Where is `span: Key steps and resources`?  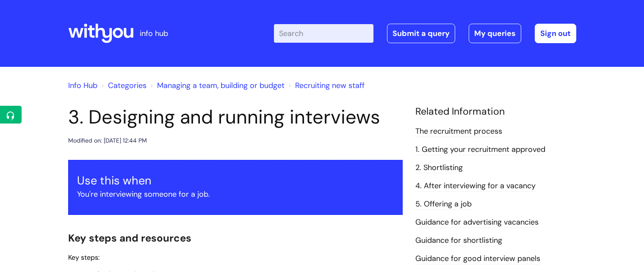 span: Key steps and resources is located at coordinates (130, 238).